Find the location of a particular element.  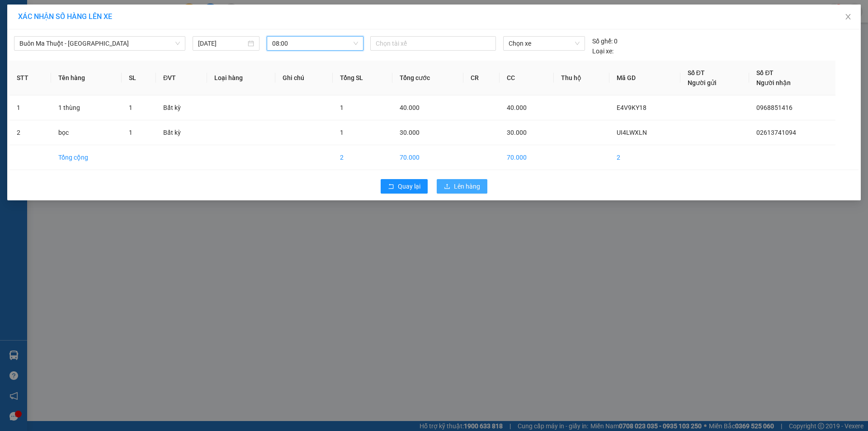

span: upload is located at coordinates (448, 186).